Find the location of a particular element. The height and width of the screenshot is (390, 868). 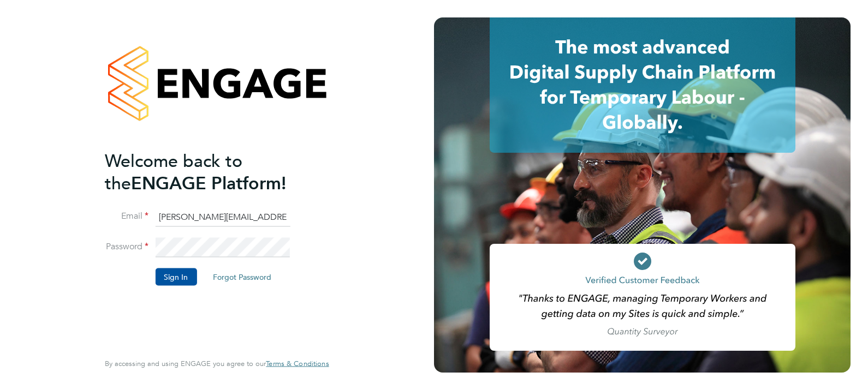

span: Welcome back to the is located at coordinates (173, 172).